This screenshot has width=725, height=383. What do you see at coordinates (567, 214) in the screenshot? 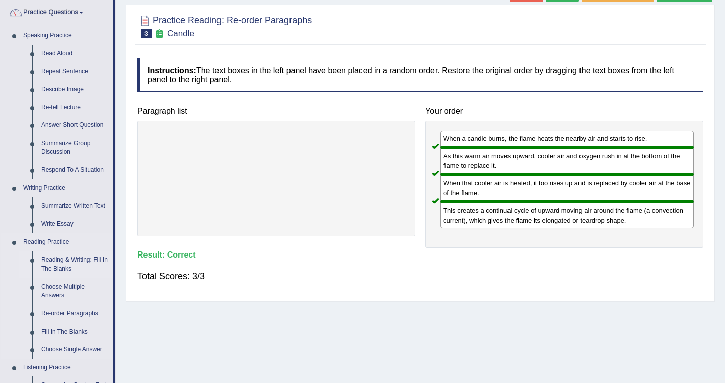
I see `div: This creates a continual cycle of upward moving air around the flame (a convection current), whic...` at bounding box center [567, 214].